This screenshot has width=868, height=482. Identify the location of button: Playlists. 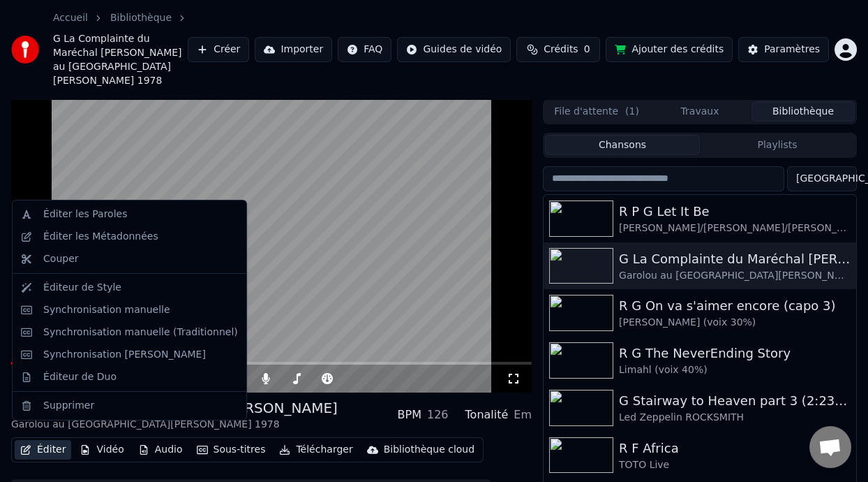
(777, 145).